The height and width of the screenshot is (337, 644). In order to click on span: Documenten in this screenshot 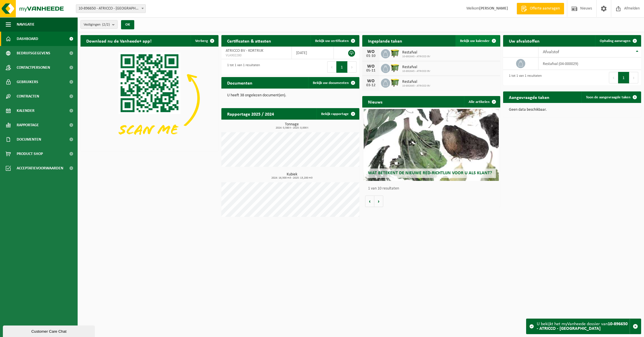, I will do `click(29, 140)`.